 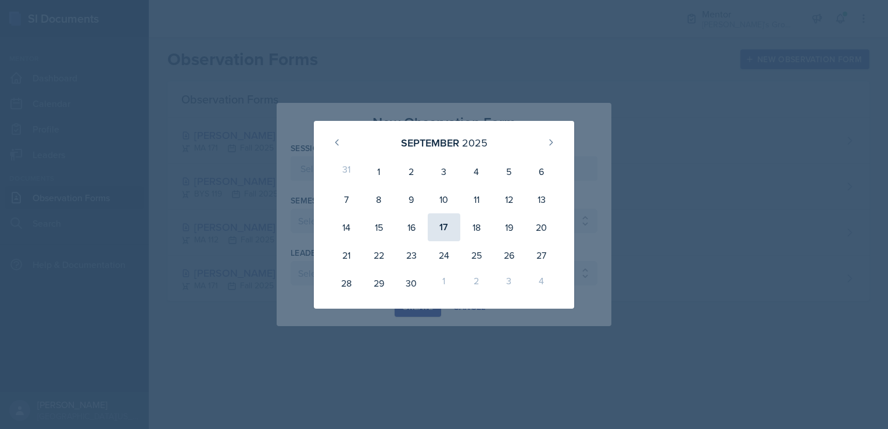 I want to click on div: 19, so click(x=509, y=227).